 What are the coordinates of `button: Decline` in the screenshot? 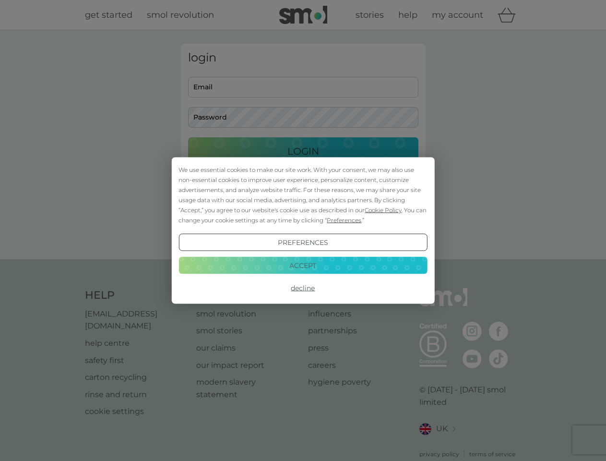 It's located at (303, 288).